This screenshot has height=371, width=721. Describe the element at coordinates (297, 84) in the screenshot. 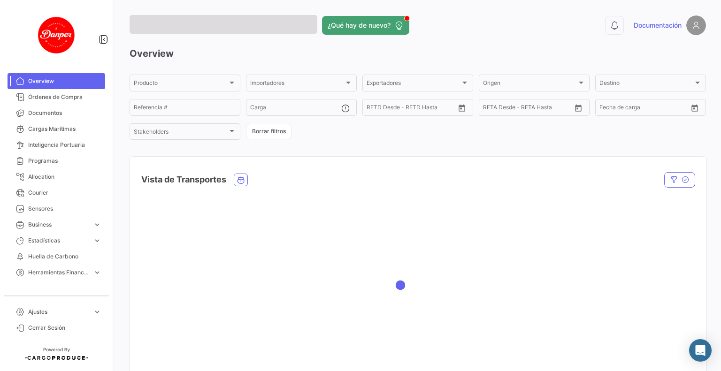

I see `span: Importadores` at that location.